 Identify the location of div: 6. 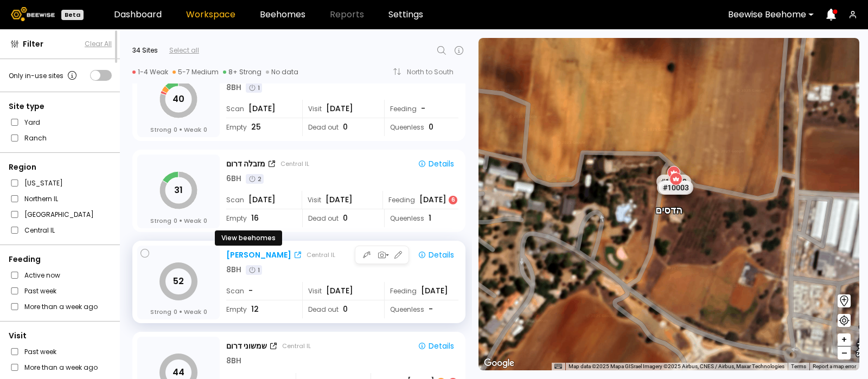
(453, 200).